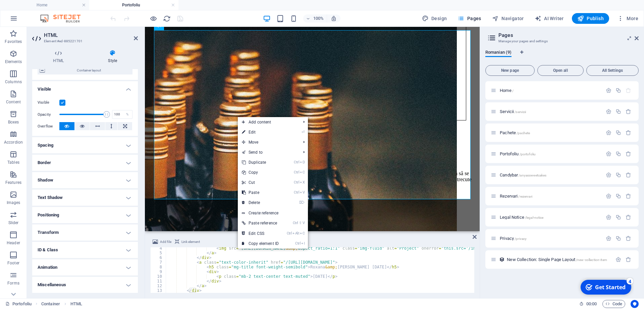 This screenshot has width=644, height=309. What do you see at coordinates (591, 18) in the screenshot?
I see `button: Publish` at bounding box center [591, 18].